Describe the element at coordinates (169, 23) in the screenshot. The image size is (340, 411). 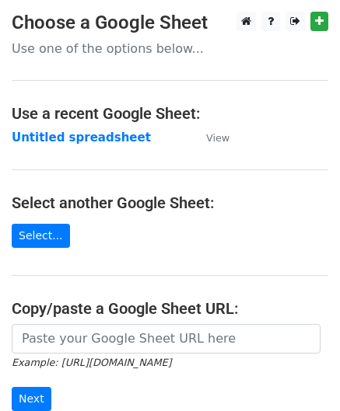
I see `h3: Choose a Google Sheet` at that location.